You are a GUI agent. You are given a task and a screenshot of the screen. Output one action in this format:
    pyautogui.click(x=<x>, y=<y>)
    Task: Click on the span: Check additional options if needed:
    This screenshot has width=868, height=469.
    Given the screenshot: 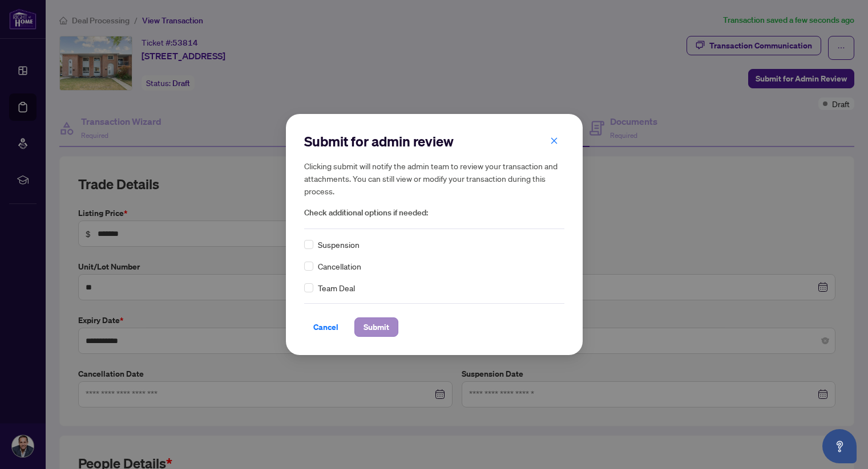 What is the action you would take?
    pyautogui.click(x=434, y=213)
    